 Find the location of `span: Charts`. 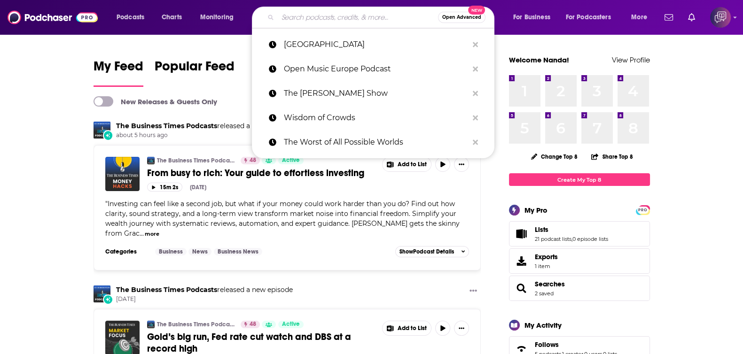

span: Charts is located at coordinates (172, 17).